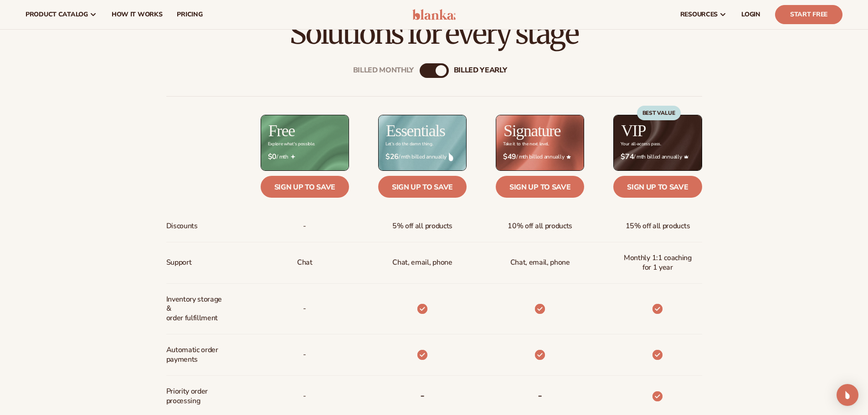  What do you see at coordinates (196, 309) in the screenshot?
I see `span: Inventory storage & order fulfillment` at bounding box center [196, 309].